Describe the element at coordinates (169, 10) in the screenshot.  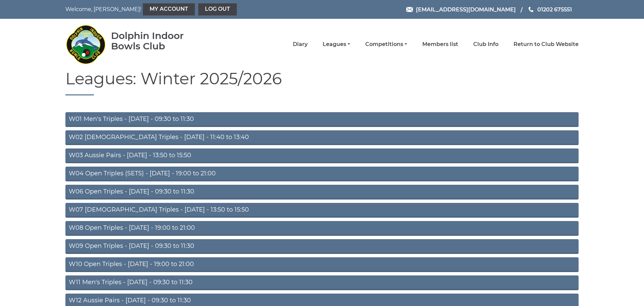
I see `a: My Account` at that location.